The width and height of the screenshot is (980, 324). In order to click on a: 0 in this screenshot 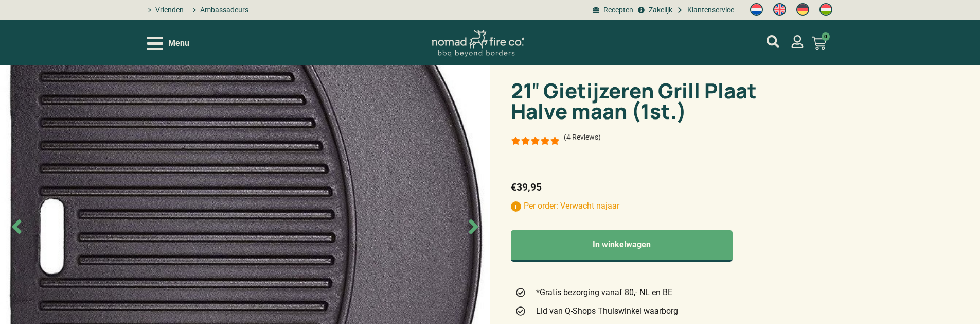, I will do `click(819, 43)`.